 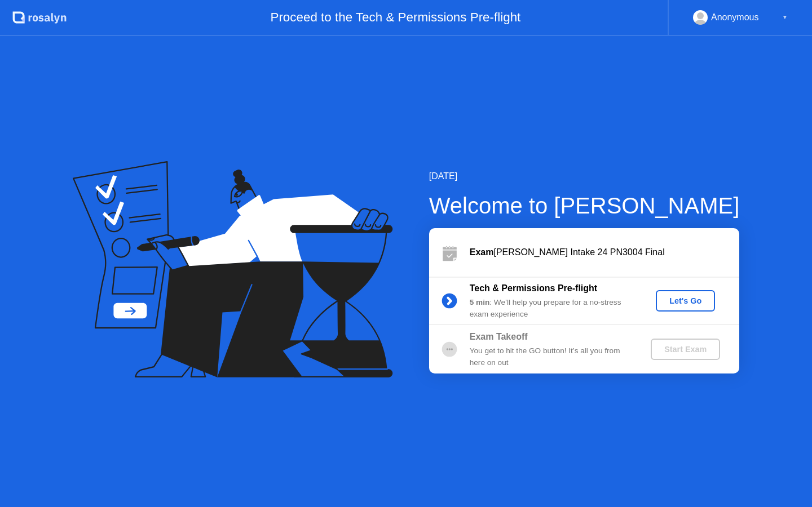 I want to click on div: : We’ll help you prepare for a no-stress exam experience, so click(x=551, y=308).